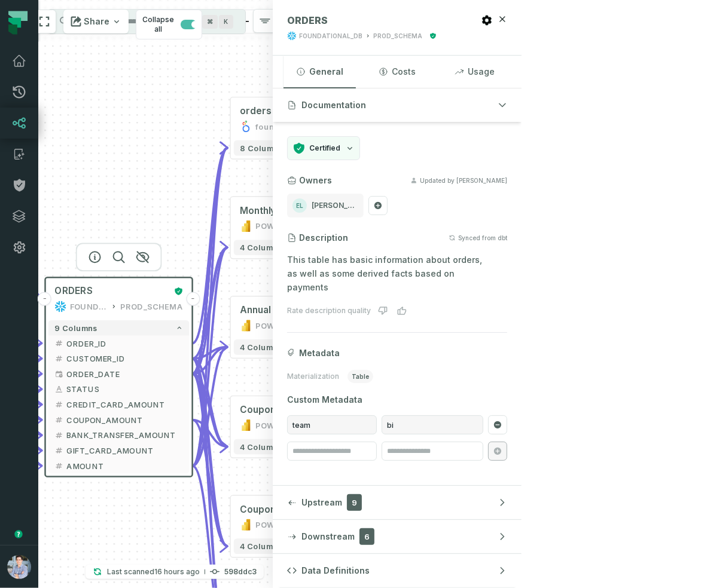 The image size is (701, 588). I want to click on h3: Description, so click(323, 238).